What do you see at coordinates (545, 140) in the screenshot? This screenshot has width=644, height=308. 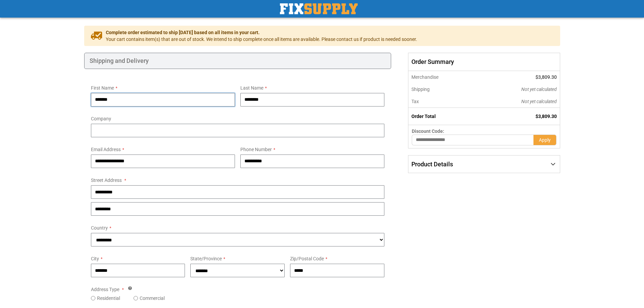 I see `button: Apply` at bounding box center [545, 140].